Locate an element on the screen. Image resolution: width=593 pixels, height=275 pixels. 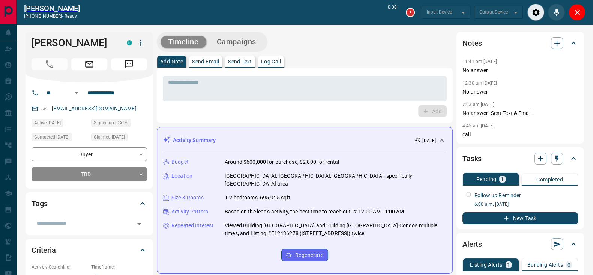
h2: Tasks is located at coordinates (472, 158).